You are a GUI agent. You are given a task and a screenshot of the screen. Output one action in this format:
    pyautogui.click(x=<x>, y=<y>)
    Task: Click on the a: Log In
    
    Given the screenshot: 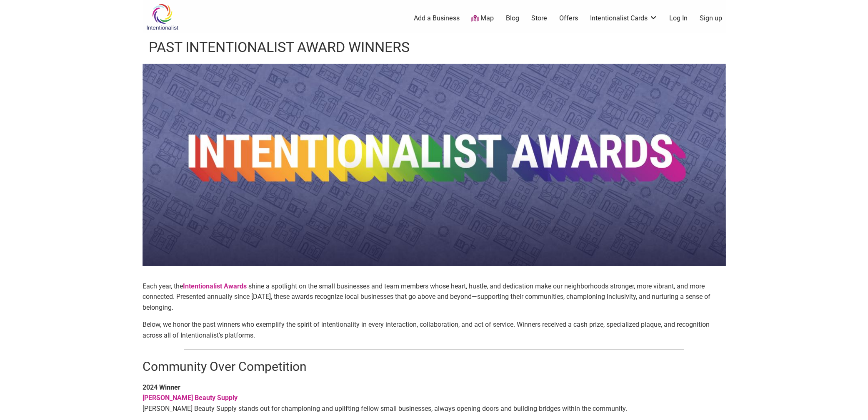 What is the action you would take?
    pyautogui.click(x=678, y=18)
    